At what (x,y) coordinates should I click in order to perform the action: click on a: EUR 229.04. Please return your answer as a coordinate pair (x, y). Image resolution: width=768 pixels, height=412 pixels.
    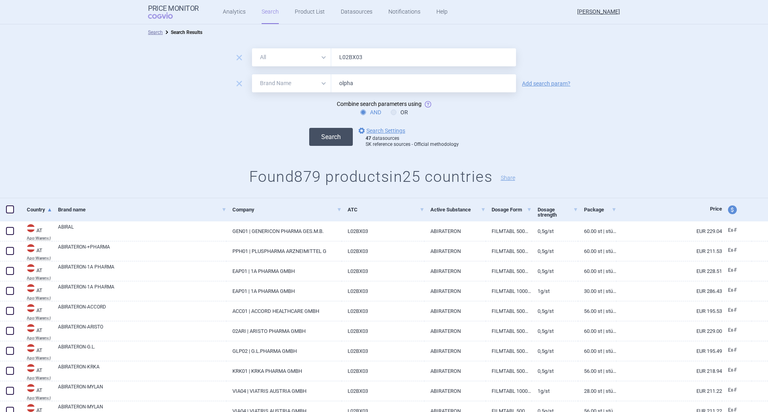
    Looking at the image, I should click on (669, 231).